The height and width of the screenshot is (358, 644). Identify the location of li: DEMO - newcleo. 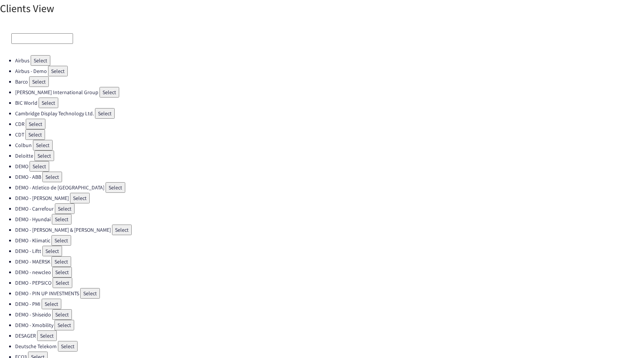
(329, 272).